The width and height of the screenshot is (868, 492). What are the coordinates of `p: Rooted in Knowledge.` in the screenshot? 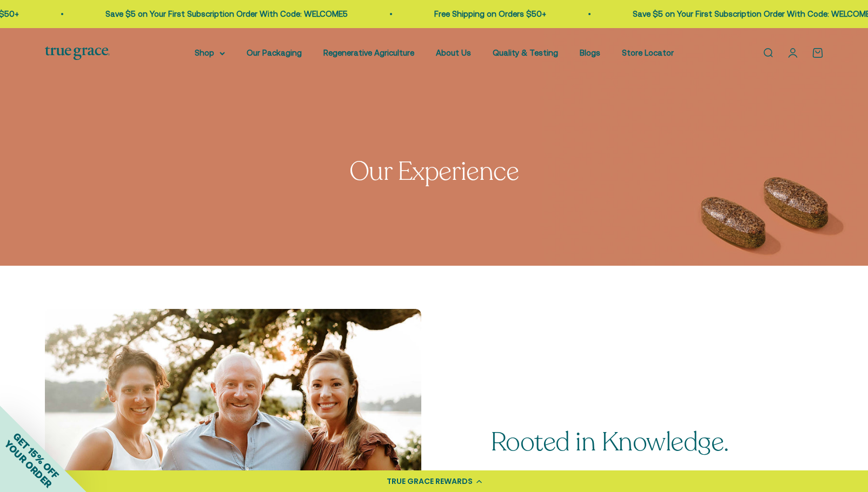 It's located at (635, 443).